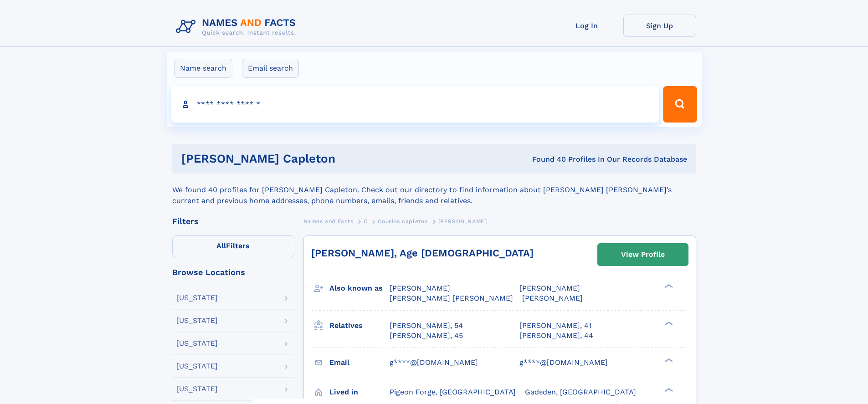 This screenshot has width=868, height=404. Describe the element at coordinates (359, 363) in the screenshot. I see `h3: Email` at that location.